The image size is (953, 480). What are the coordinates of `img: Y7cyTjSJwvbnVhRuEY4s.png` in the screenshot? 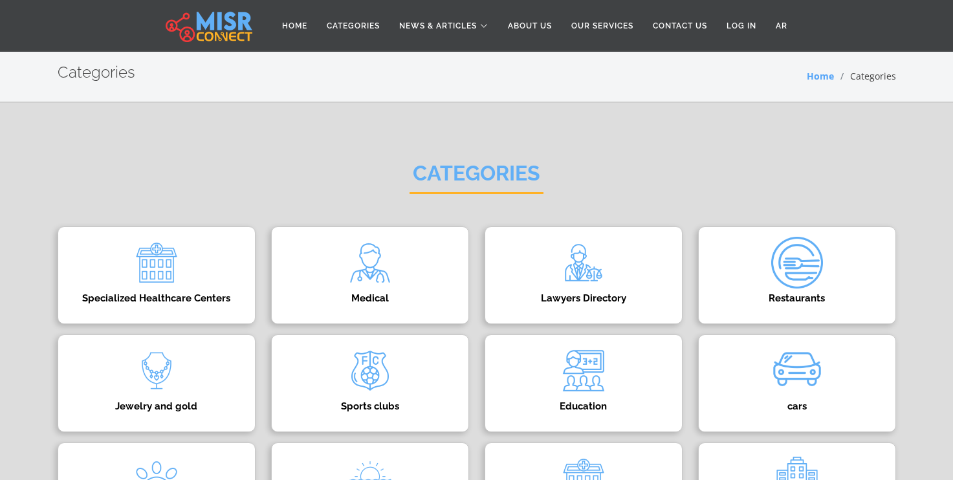 It's located at (157, 371).